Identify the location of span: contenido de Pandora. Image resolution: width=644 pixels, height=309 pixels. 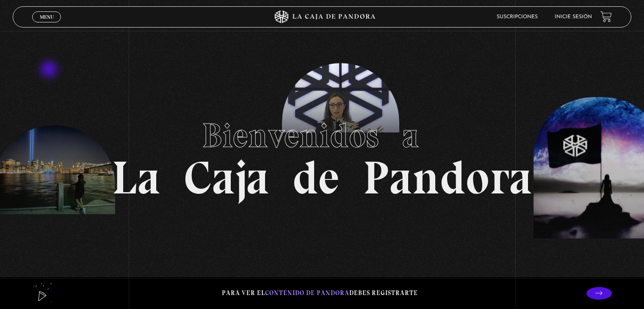
(307, 293).